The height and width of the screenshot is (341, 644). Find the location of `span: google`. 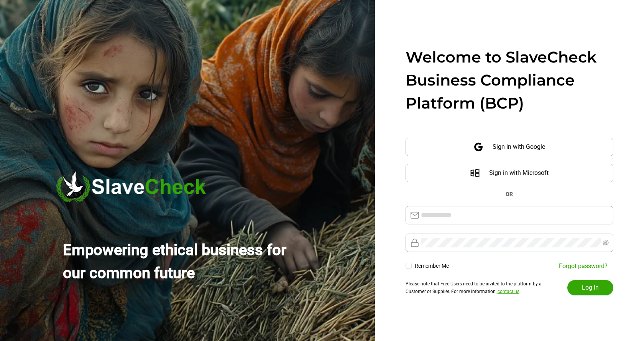

span: google is located at coordinates (478, 147).